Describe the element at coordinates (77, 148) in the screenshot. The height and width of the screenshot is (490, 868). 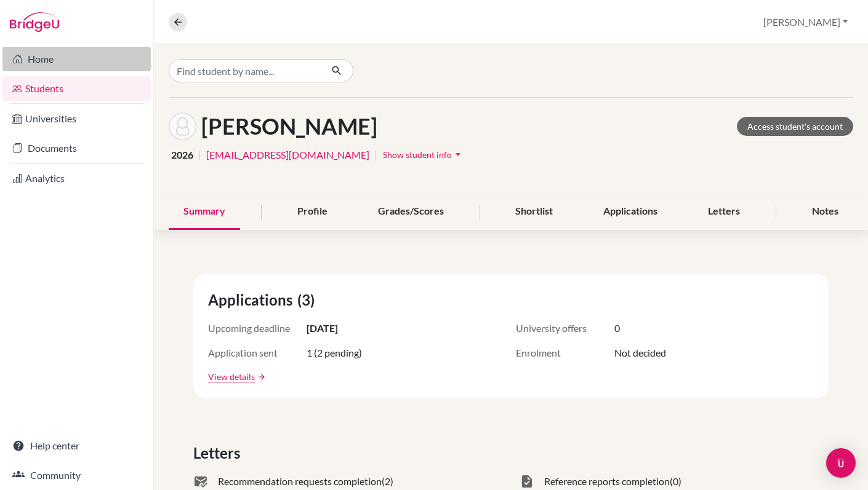
I see `a: Documents` at that location.